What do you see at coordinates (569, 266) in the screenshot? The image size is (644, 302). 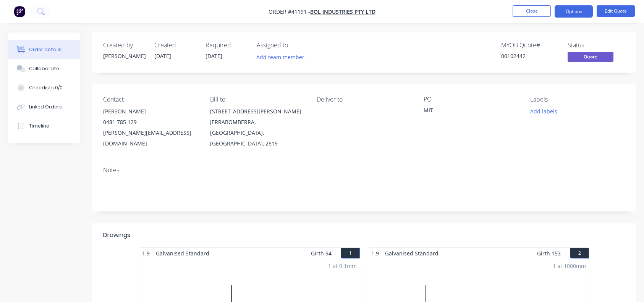 I see `div: 1 at 1000mm` at bounding box center [569, 266].